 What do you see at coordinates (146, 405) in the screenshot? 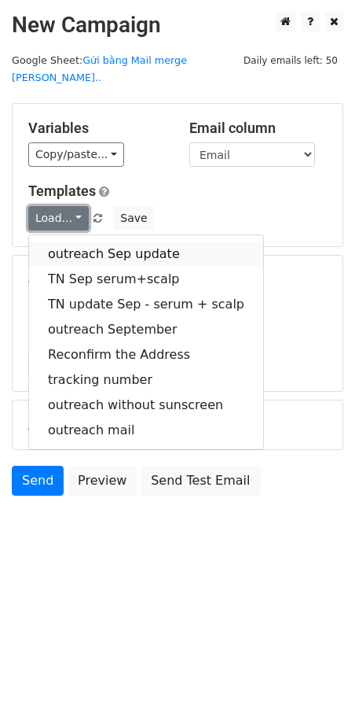
I see `a: outreach without sunscreen` at bounding box center [146, 405].